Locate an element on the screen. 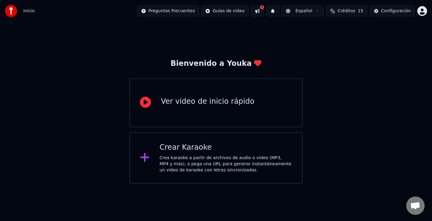 This screenshot has height=221, width=432. button: Créditos15 is located at coordinates (346, 11).